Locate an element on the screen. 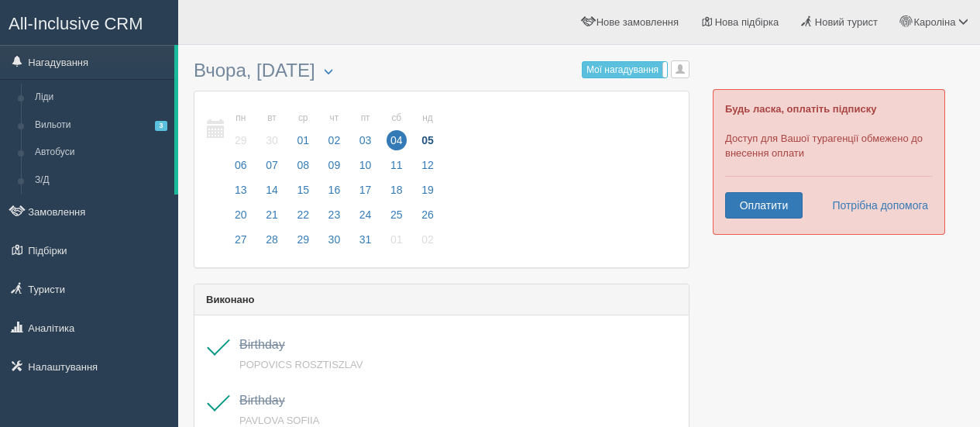 The image size is (980, 427). a: сб 04 is located at coordinates (397, 130).